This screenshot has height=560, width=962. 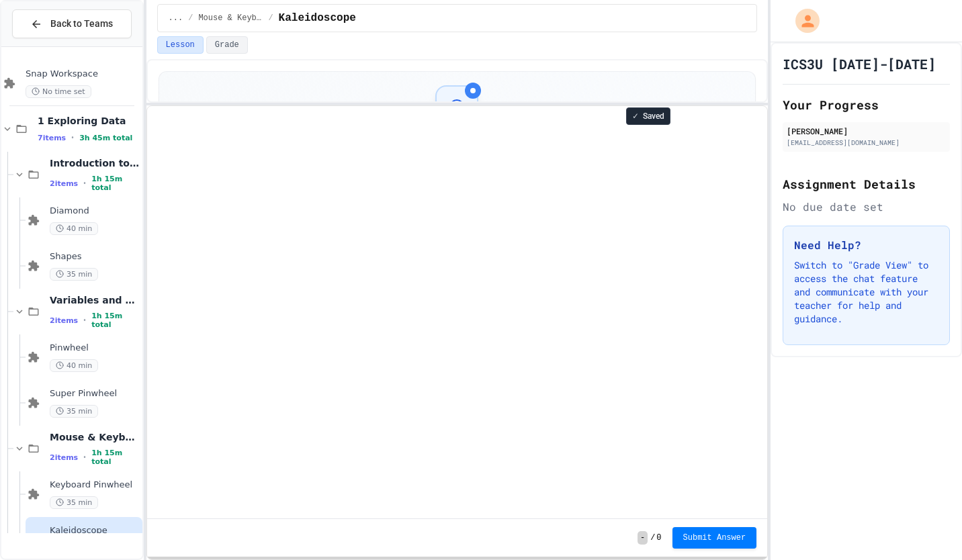 I want to click on div: No due date set, so click(x=866, y=207).